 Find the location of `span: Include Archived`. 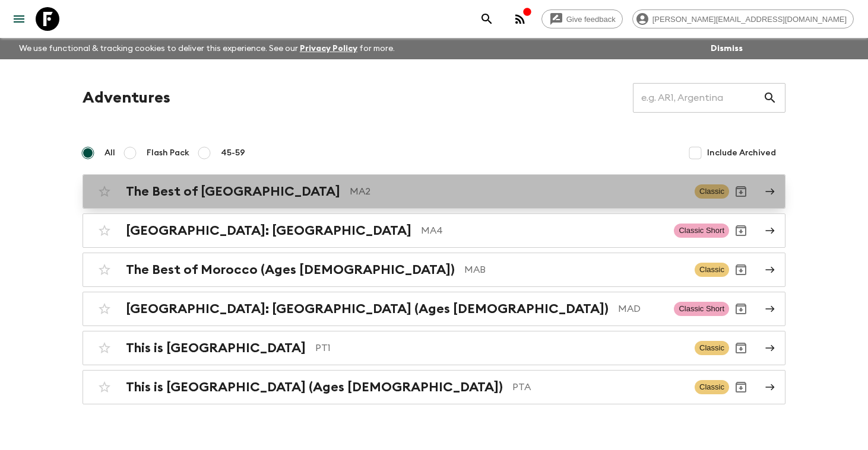

span: Include Archived is located at coordinates (742, 153).